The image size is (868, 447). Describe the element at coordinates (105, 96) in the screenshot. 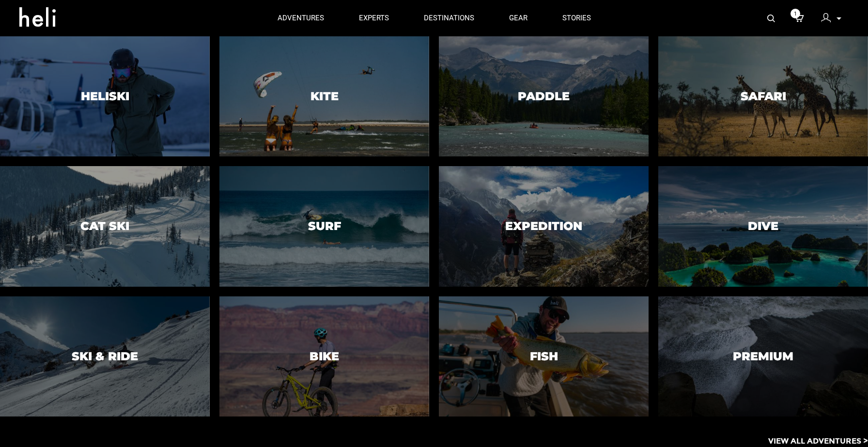

I see `h3: Heliski` at that location.